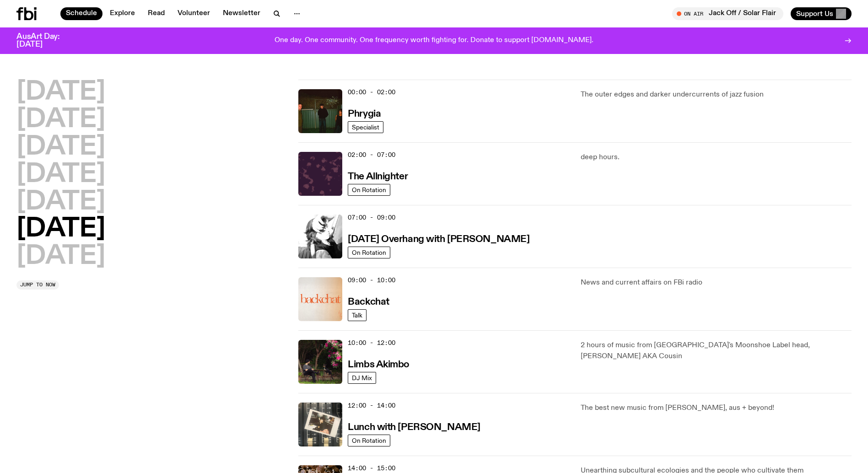 Image resolution: width=868 pixels, height=473 pixels. Describe the element at coordinates (814, 14) in the screenshot. I see `span: Support Us` at that location.